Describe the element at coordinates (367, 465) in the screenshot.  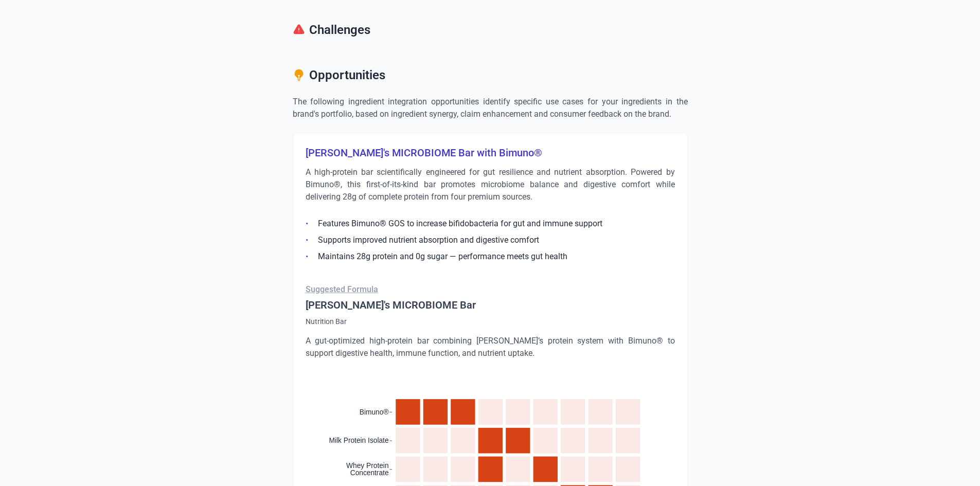
I see `tspan: Whey Protein` at that location.